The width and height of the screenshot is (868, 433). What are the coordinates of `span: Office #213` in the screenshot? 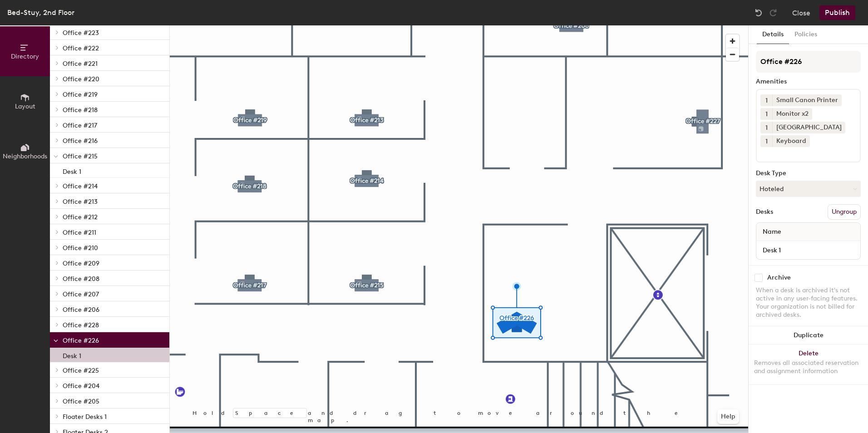 It's located at (80, 201).